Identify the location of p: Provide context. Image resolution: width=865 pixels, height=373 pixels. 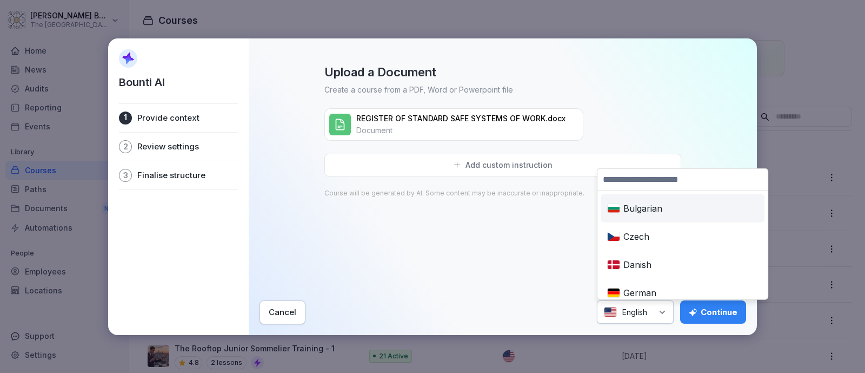
(168, 118).